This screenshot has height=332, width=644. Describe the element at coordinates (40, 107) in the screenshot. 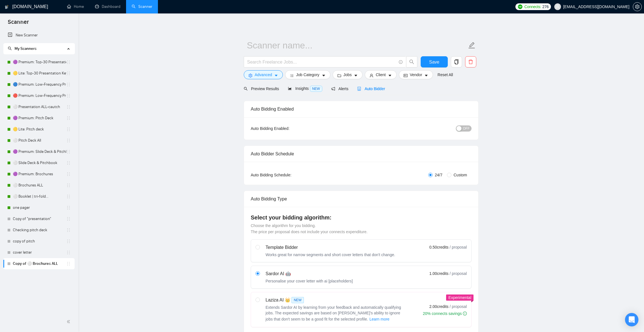

I see `a: ⚪ Presentation ALL-cautch` at that location.